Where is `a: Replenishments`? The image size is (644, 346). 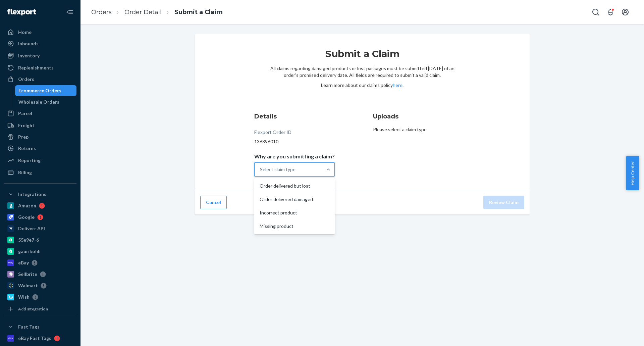 a: Replenishments is located at coordinates (40, 68).